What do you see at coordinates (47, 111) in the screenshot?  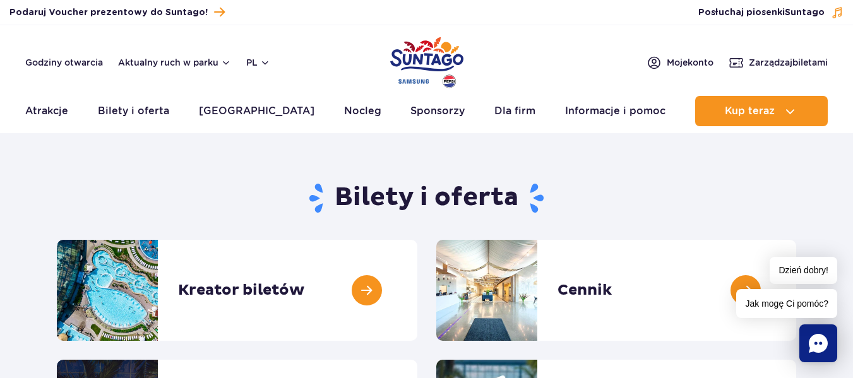 I see `a: Atrakcje` at bounding box center [47, 111].